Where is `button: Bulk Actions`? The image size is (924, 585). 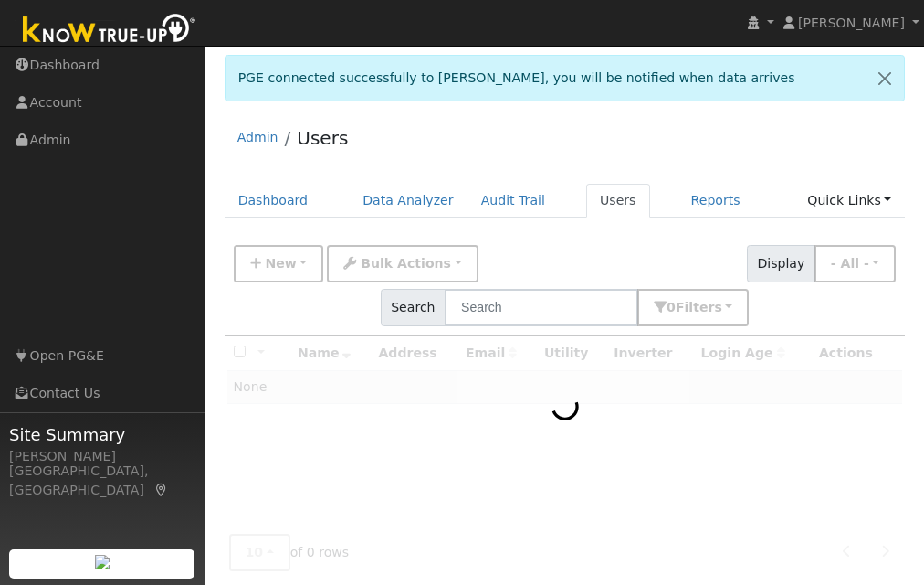
button: Bulk Actions is located at coordinates (402, 264).